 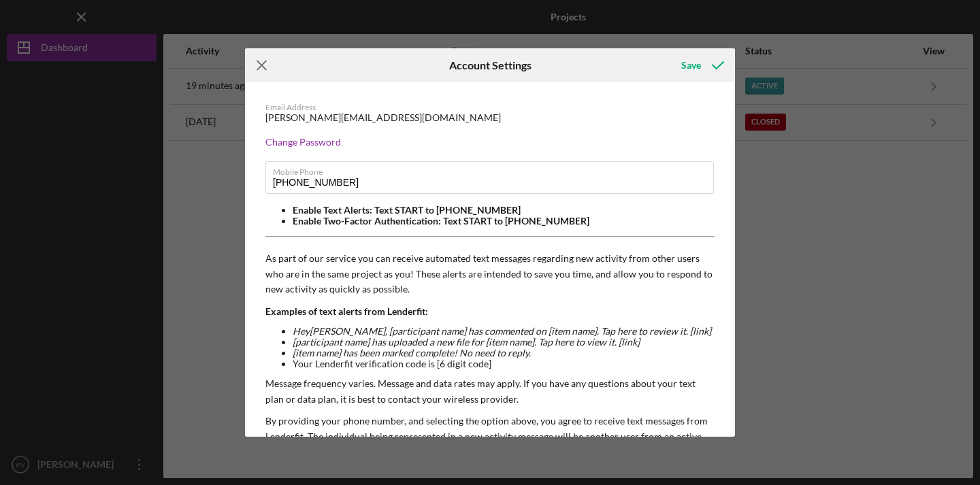 What do you see at coordinates (490, 108) in the screenshot?
I see `div: Email Address` at bounding box center [490, 108].